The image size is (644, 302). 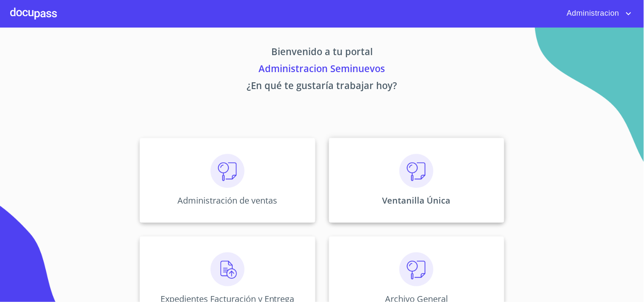 I want to click on span: Administracion, so click(x=592, y=13).